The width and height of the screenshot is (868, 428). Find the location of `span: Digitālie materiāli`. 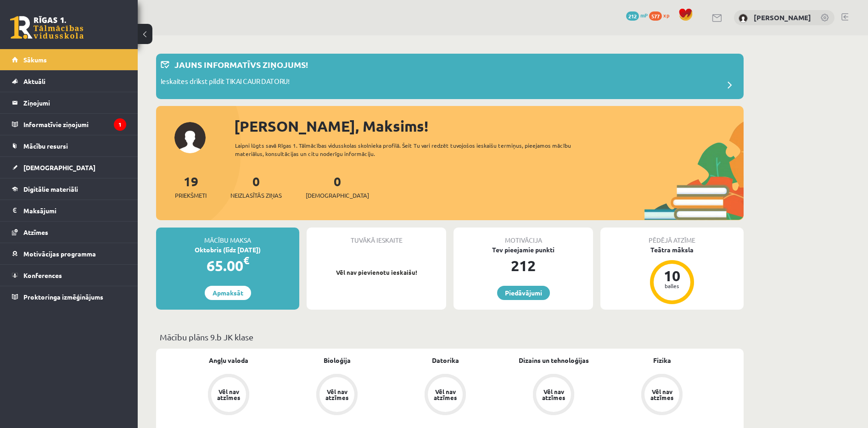

span: Digitālie materiāli is located at coordinates (50, 189).